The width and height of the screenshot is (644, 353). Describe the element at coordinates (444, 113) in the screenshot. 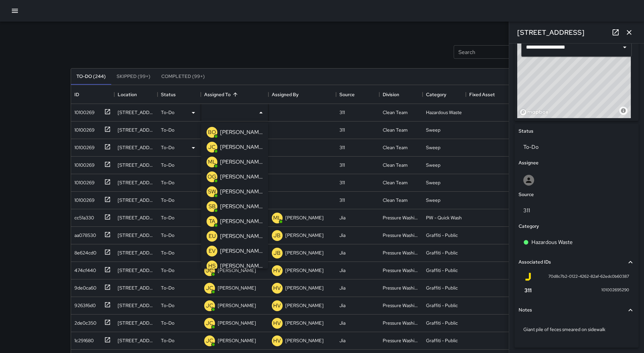

I see `div: Hazardous Waste` at that location.